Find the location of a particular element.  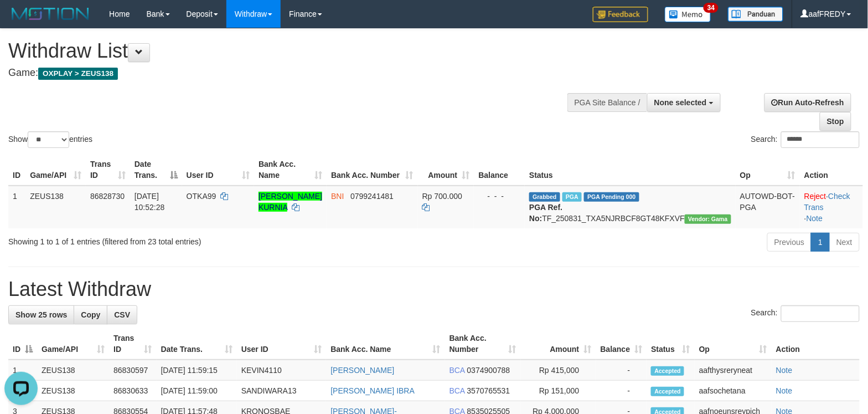

h4: Game: is located at coordinates (288, 73).